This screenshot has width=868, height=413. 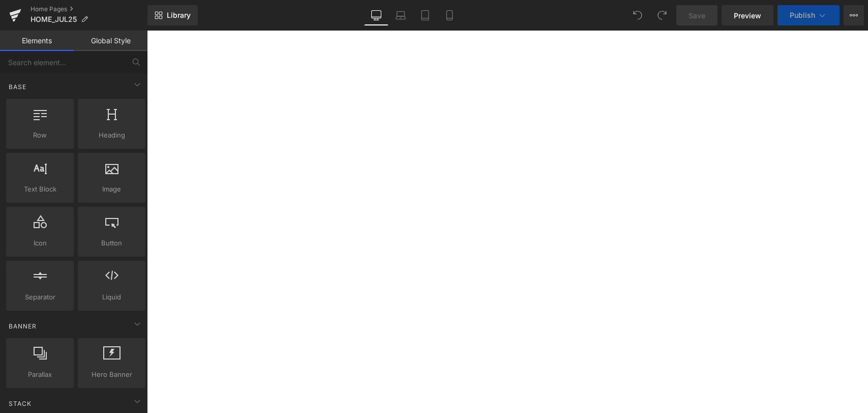 What do you see at coordinates (111, 41) in the screenshot?
I see `a: Global Style` at bounding box center [111, 41].